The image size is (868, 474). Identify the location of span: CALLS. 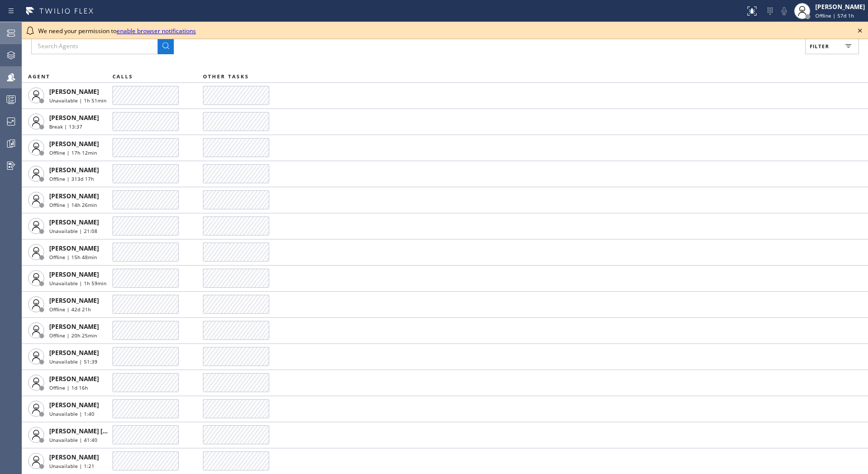
(123, 77).